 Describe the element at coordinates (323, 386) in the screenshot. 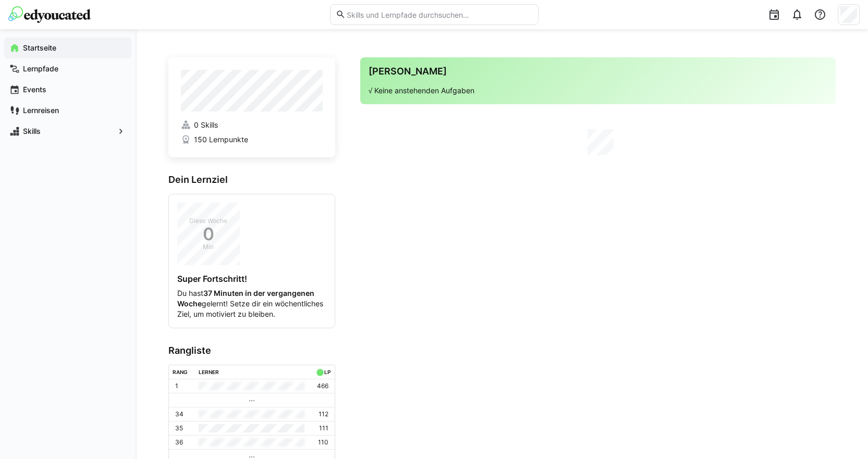

I see `p: 466` at that location.